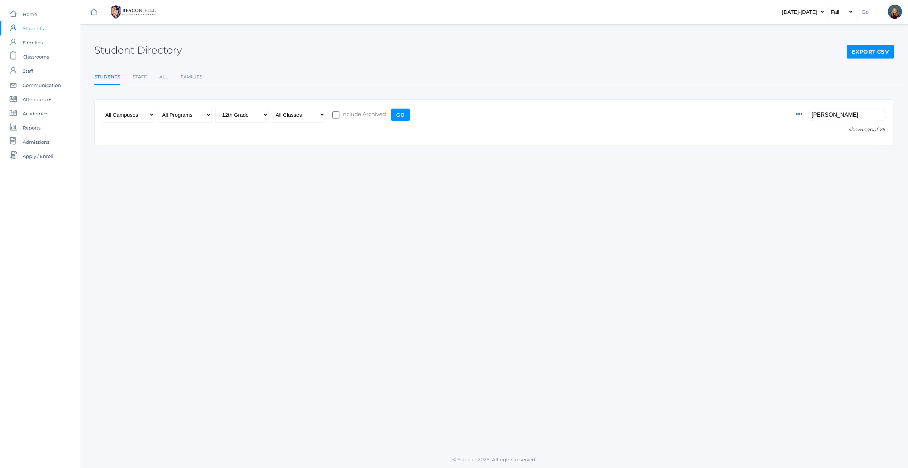  What do you see at coordinates (895, 12) in the screenshot?
I see `div: Lindsay Leeds` at bounding box center [895, 12].